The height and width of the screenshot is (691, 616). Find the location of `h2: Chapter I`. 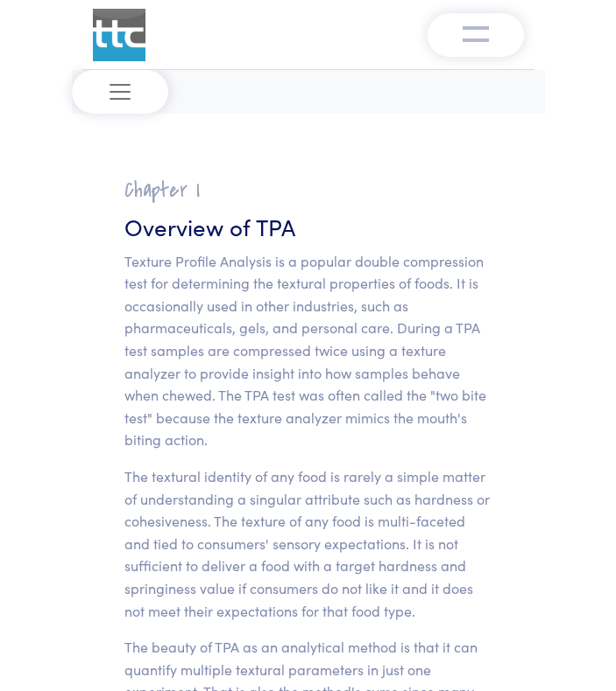

h2: Chapter I is located at coordinates (308, 190).